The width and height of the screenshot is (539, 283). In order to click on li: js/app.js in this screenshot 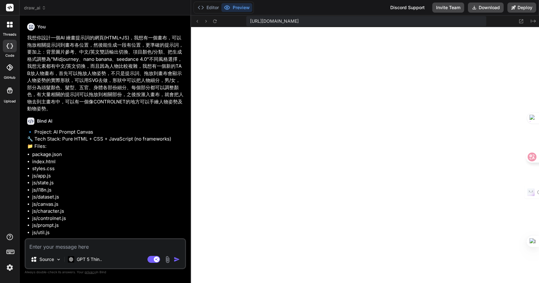, I will do `click(108, 176)`.